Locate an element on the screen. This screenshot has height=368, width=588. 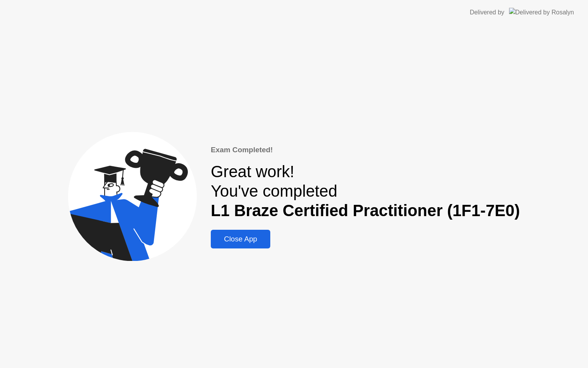
img: Delivered by Rosalyn is located at coordinates (541, 12).